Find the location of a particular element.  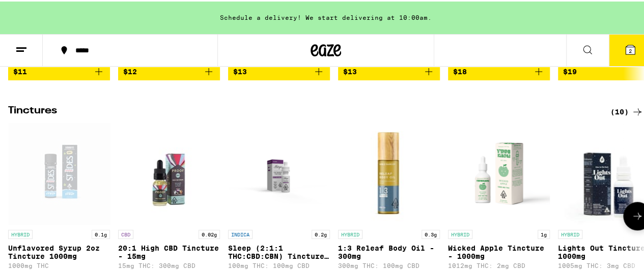

p: Wicked Apple Tincture - 1000mg is located at coordinates (499, 251).